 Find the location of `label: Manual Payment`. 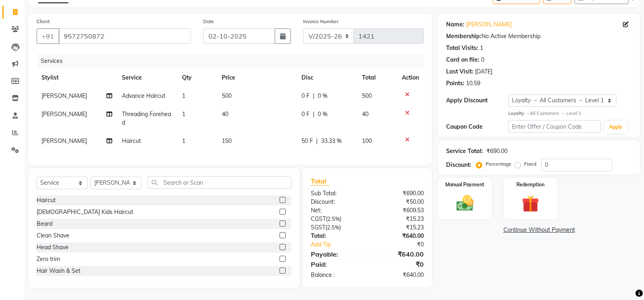

label: Manual Payment is located at coordinates (465, 185).